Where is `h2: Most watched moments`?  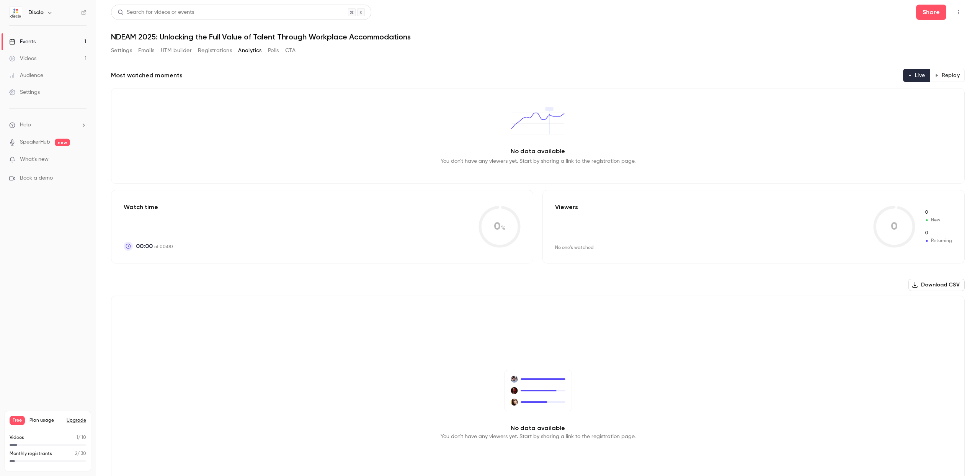 h2: Most watched moments is located at coordinates (146, 76).